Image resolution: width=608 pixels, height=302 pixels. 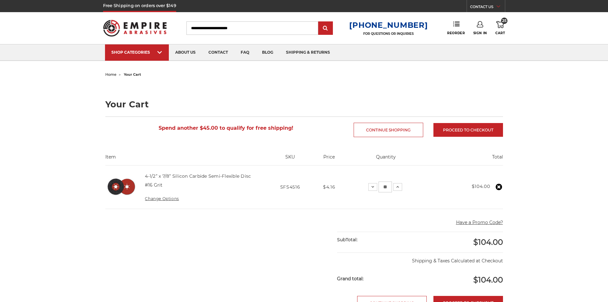 I want to click on a: Proceed to checkout, so click(x=469, y=130).